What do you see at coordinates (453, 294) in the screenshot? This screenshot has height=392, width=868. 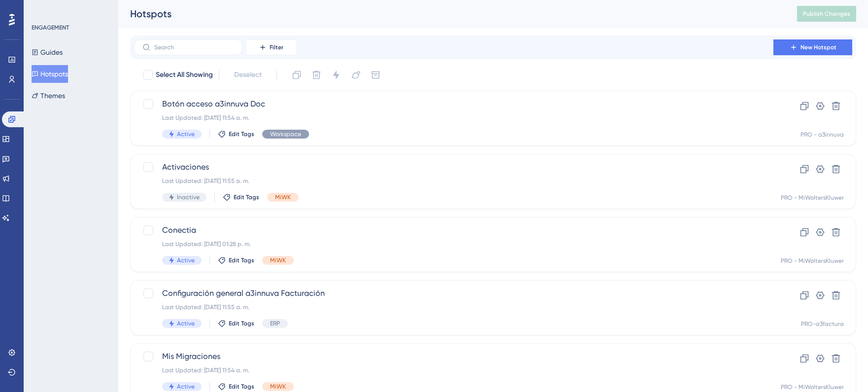 I see `span: Configuración general a3innuva Facturación` at bounding box center [453, 294].